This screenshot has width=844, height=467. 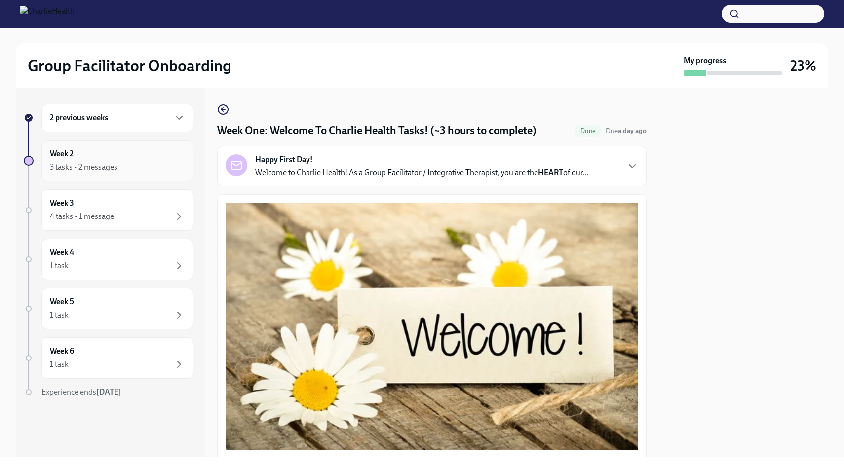 I want to click on strong: HEART, so click(x=550, y=172).